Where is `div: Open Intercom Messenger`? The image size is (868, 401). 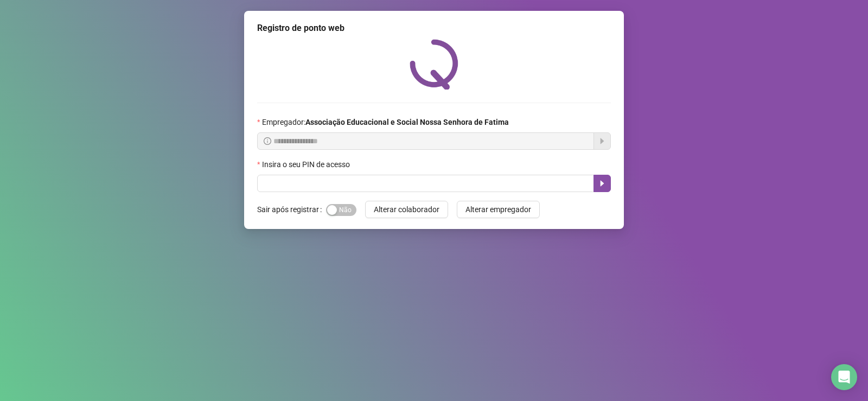
div: Open Intercom Messenger is located at coordinates (844, 377).